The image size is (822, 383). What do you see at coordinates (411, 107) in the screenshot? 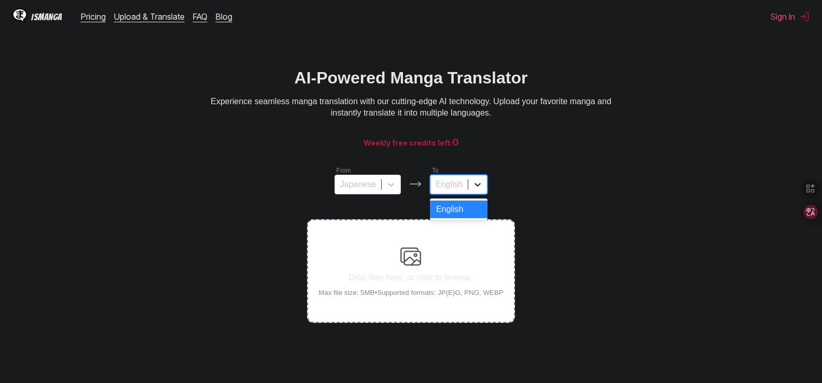
I see `p: Experience seamless manga translation with our cutting-edge AI technology. Upload your favorite m...` at bounding box center [411, 107].